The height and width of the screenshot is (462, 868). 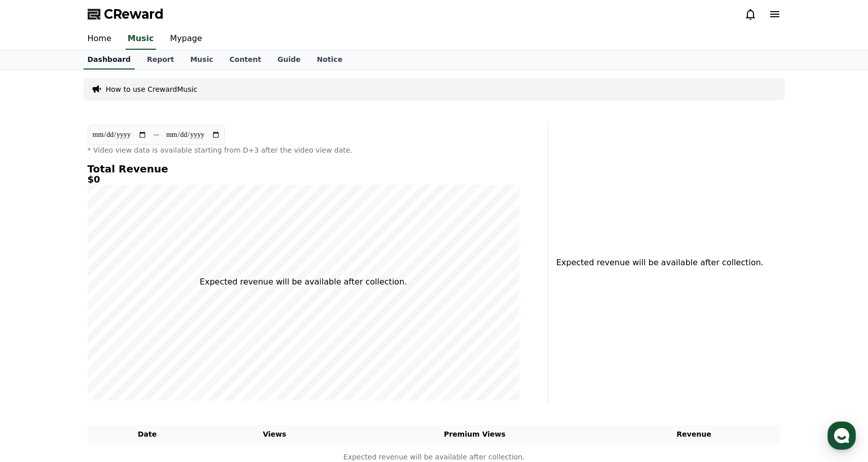 I want to click on p: * Video view data is available starting from D+3 after the video view date., so click(x=304, y=150).